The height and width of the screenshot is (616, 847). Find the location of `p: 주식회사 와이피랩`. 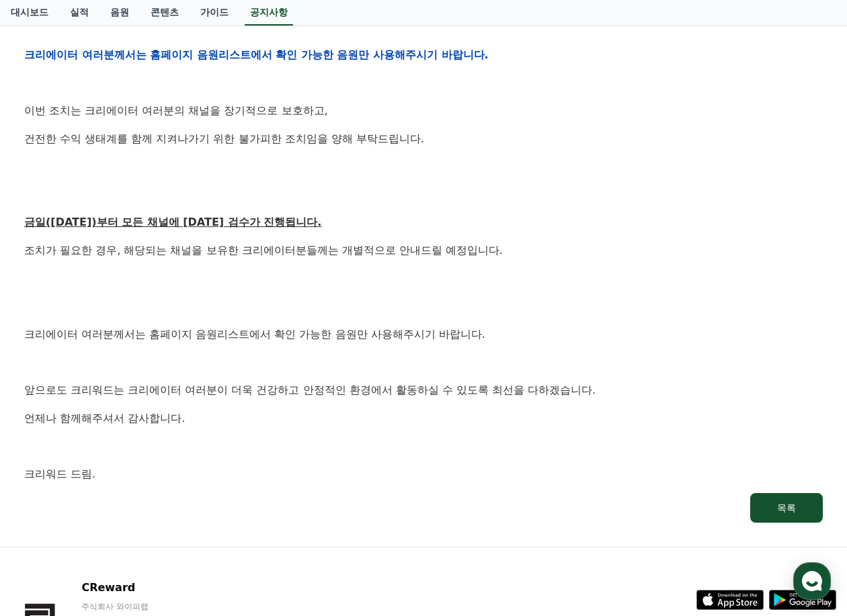

p: 주식회사 와이피랩 is located at coordinates (163, 607).